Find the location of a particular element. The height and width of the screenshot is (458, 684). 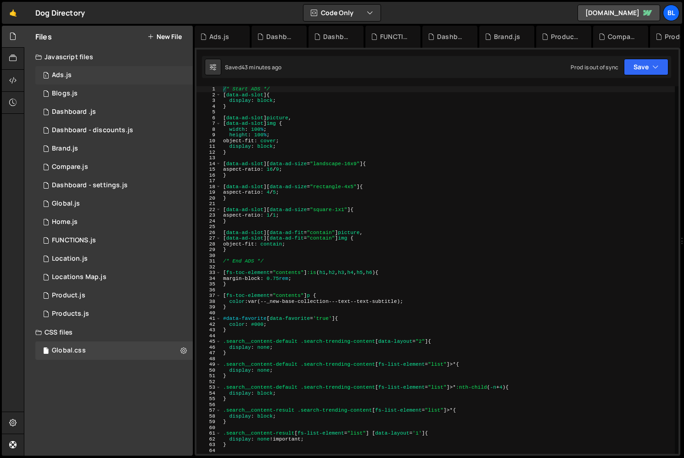

div: 42 is located at coordinates (209, 324).